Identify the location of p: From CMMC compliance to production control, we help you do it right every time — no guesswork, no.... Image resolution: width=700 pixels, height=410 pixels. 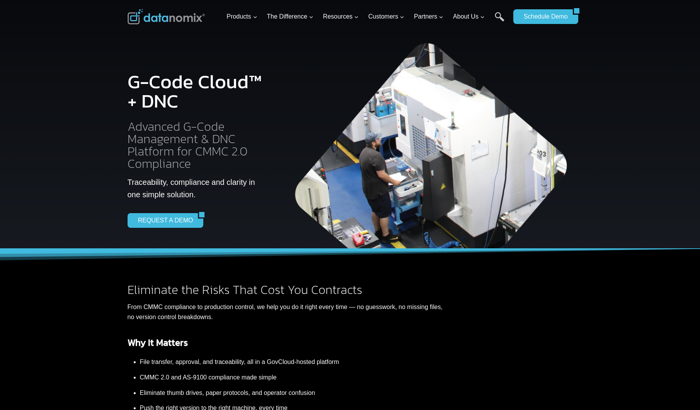
(285, 312).